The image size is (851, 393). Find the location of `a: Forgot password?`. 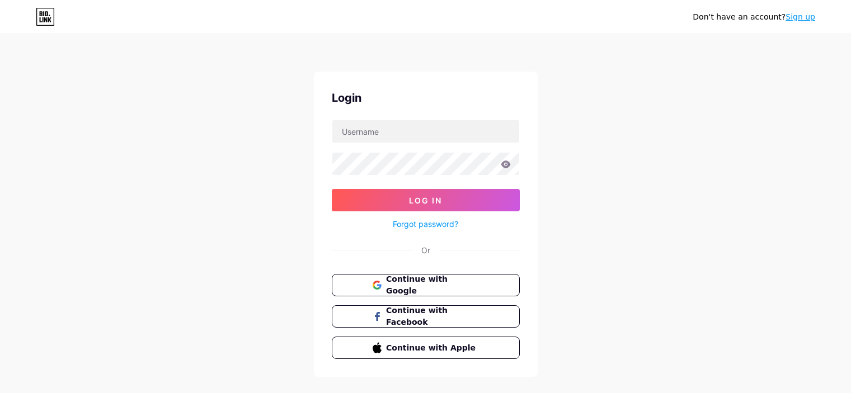

a: Forgot password? is located at coordinates (425, 224).